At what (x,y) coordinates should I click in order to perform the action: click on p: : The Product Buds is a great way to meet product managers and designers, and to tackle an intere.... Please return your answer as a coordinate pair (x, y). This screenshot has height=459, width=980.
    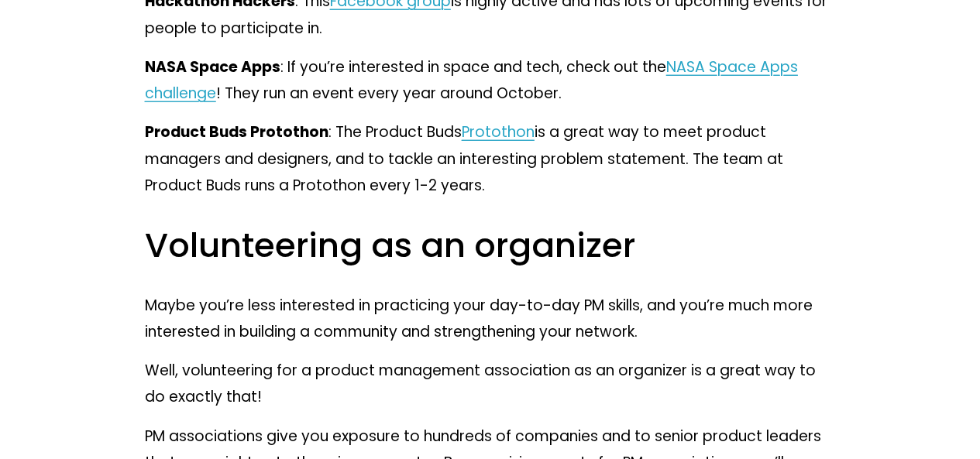
    Looking at the image, I should click on (490, 159).